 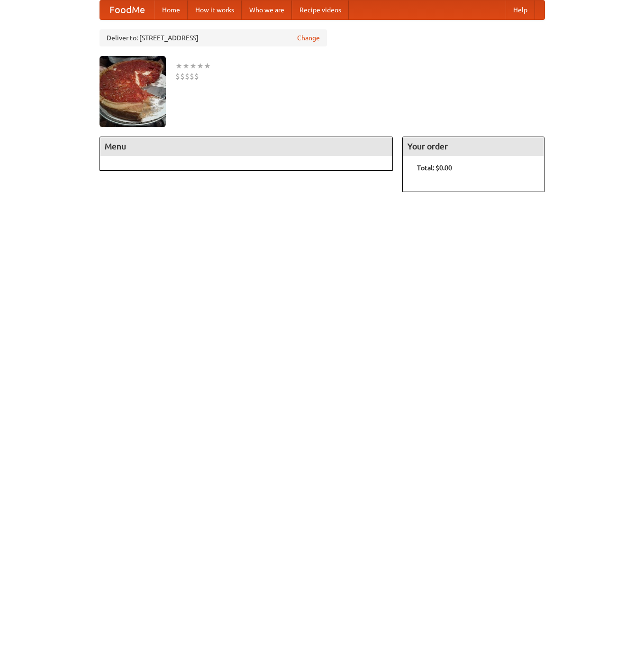 I want to click on a: Recipe videos, so click(x=320, y=10).